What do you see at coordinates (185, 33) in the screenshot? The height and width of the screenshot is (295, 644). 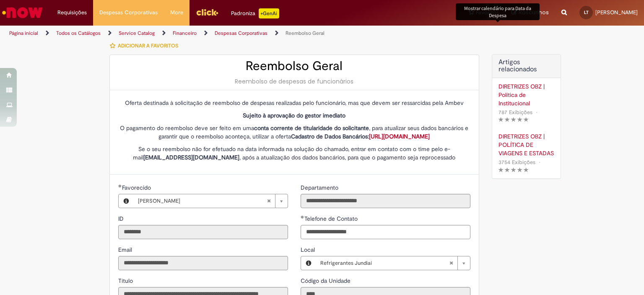 I see `a: Financeiro` at bounding box center [185, 33].